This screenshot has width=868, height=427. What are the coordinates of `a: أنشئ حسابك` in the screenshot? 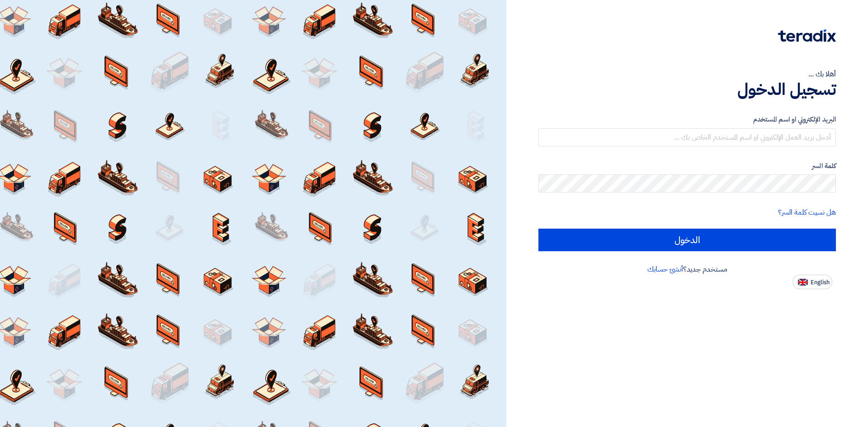 It's located at (665, 270).